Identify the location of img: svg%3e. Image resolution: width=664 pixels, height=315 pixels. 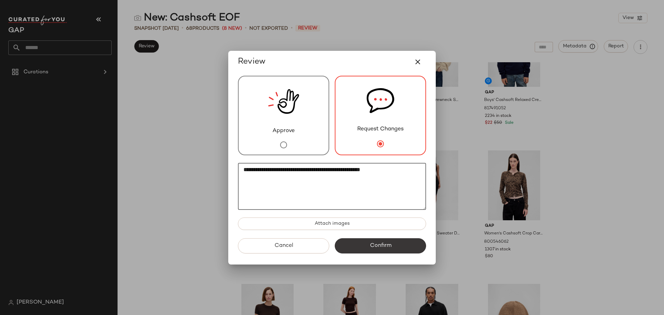
(381, 101).